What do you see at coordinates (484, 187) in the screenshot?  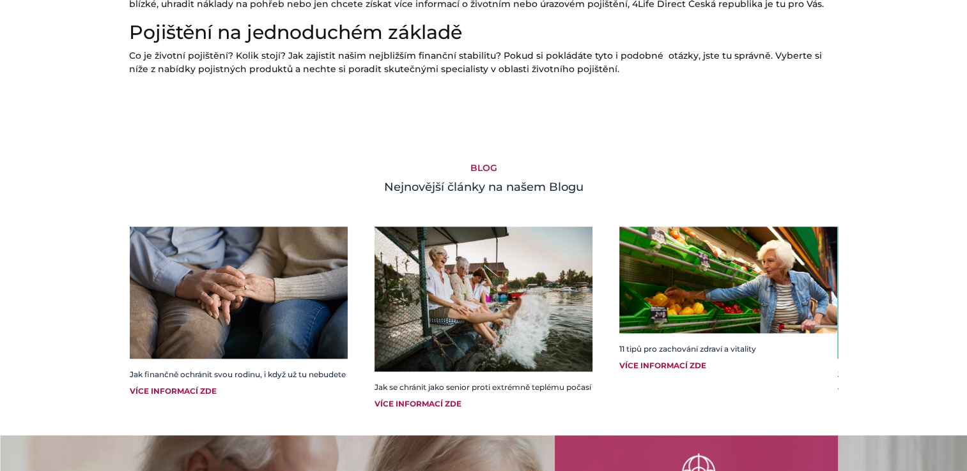 I see `h4: Nejnovější články na našem Blogu` at bounding box center [484, 187].